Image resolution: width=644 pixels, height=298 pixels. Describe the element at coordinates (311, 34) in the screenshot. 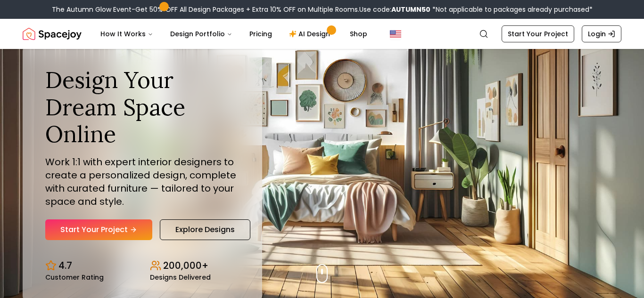

I see `a: AI Design` at that location.